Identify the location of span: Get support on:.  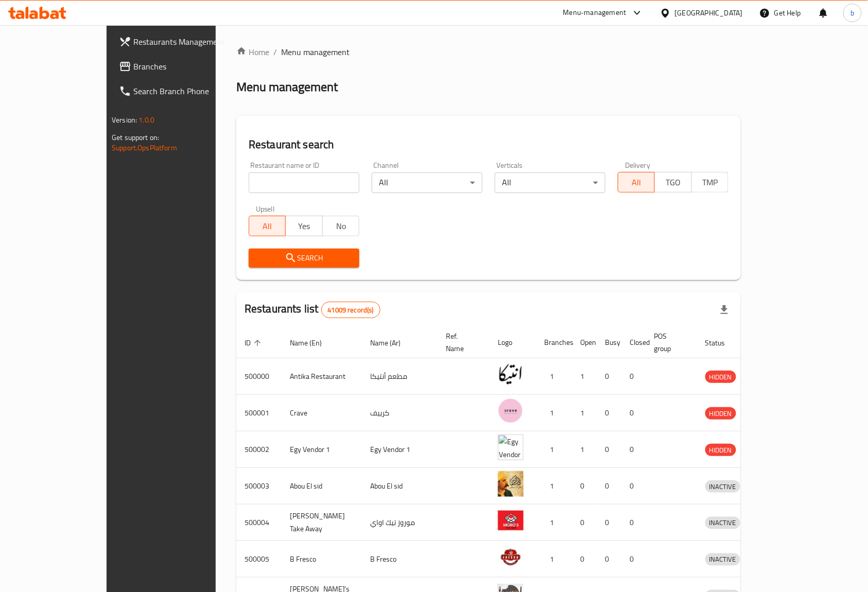
(135, 138).